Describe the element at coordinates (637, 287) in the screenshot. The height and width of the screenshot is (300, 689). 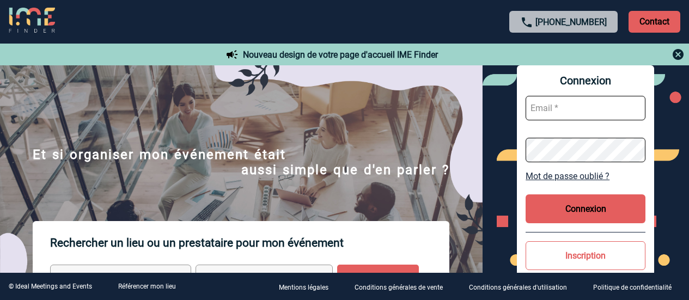
I see `a: Politique de confidentialité` at that location.